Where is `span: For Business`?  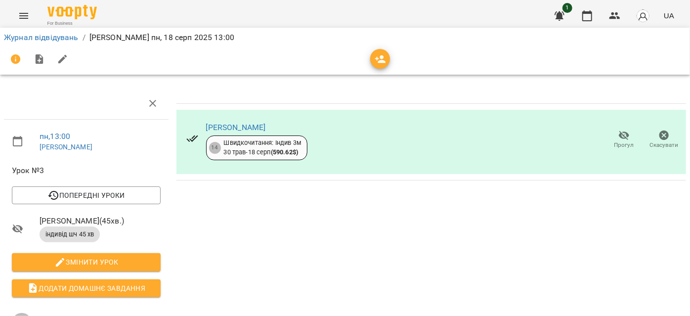
span: For Business is located at coordinates (72, 23).